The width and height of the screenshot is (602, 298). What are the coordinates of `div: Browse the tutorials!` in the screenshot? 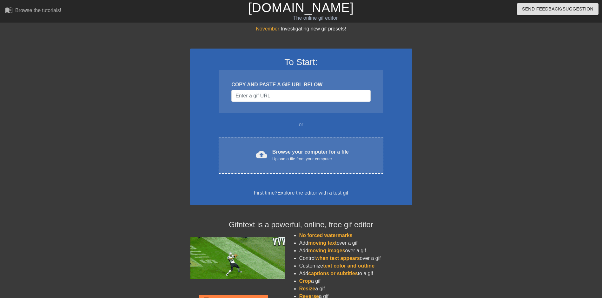 It's located at (38, 10).